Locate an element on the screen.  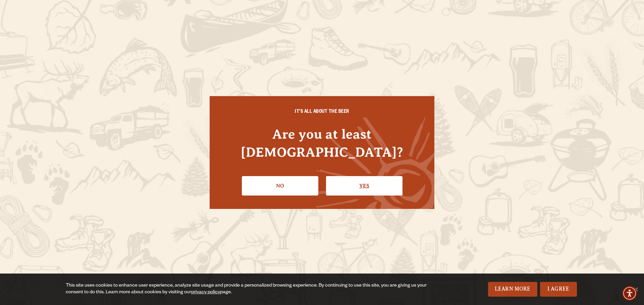
a: Confirm I'm 21 or older is located at coordinates (364, 186).